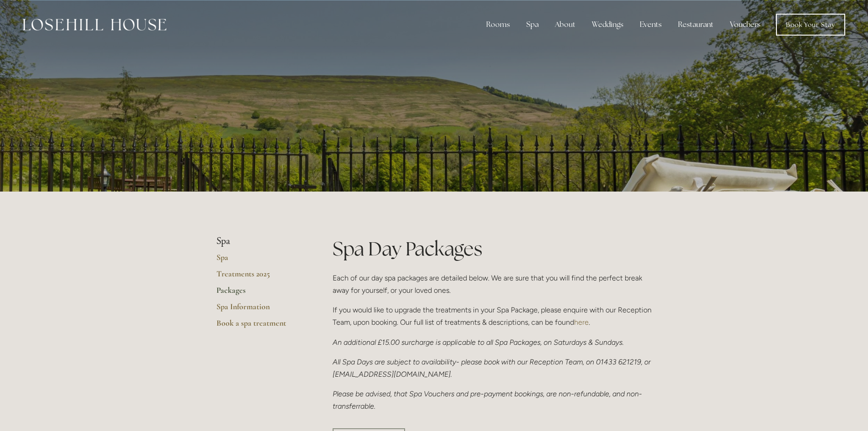 The width and height of the screenshot is (868, 431). I want to click on div: Events, so click(651, 24).